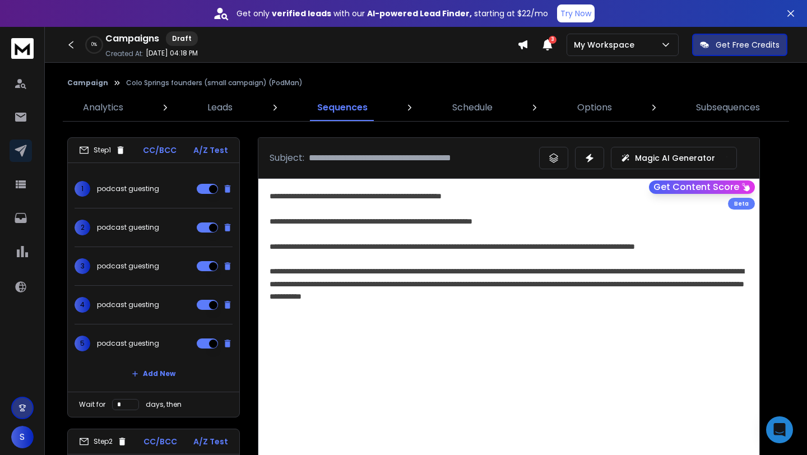  What do you see at coordinates (302, 13) in the screenshot?
I see `strong: verified leads` at bounding box center [302, 13].